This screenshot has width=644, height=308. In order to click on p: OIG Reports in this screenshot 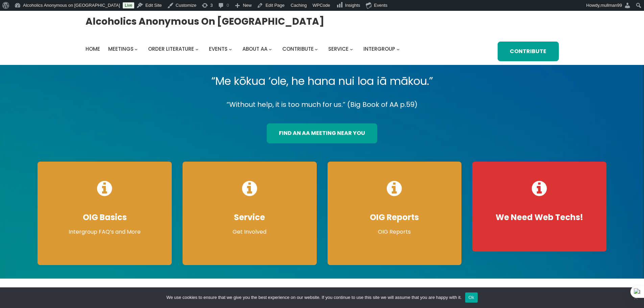, I will do `click(394, 232)`.